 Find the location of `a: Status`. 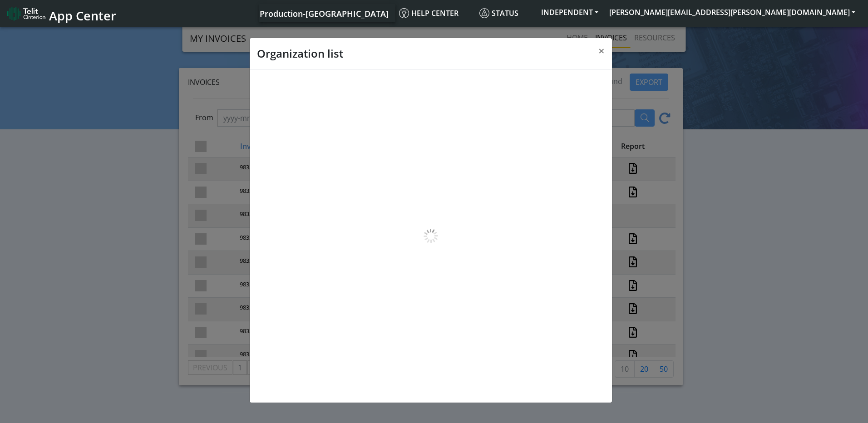

a: Status is located at coordinates (506, 13).